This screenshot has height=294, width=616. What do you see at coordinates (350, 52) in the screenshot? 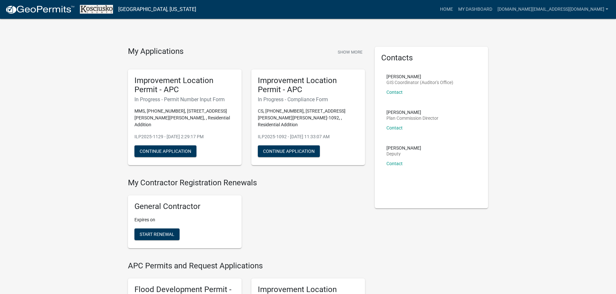
I see `button: Show More` at bounding box center [350, 52].